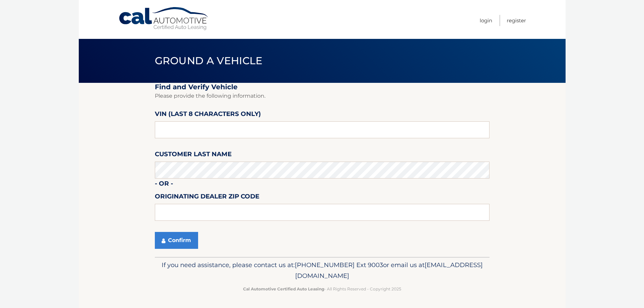 Image resolution: width=644 pixels, height=308 pixels. Describe the element at coordinates (322, 271) in the screenshot. I see `p: If you need assistance, please contact us at: or email us at` at that location.